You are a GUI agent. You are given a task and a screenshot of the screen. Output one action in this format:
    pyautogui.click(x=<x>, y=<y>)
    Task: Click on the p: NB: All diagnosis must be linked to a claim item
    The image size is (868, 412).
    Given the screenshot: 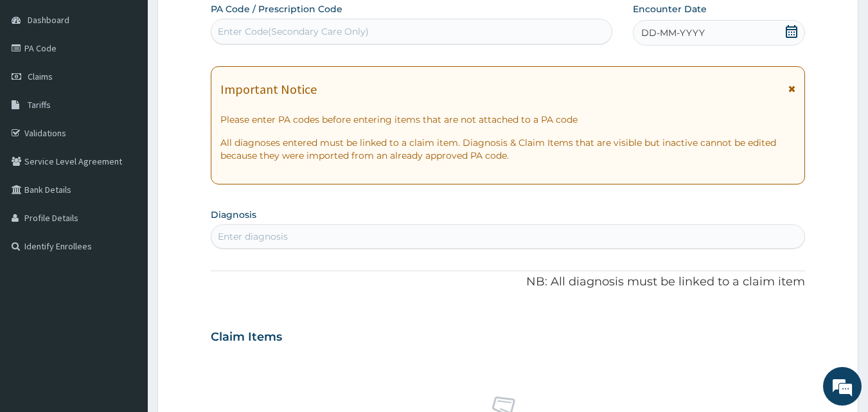 What is the action you would take?
    pyautogui.click(x=508, y=283)
    